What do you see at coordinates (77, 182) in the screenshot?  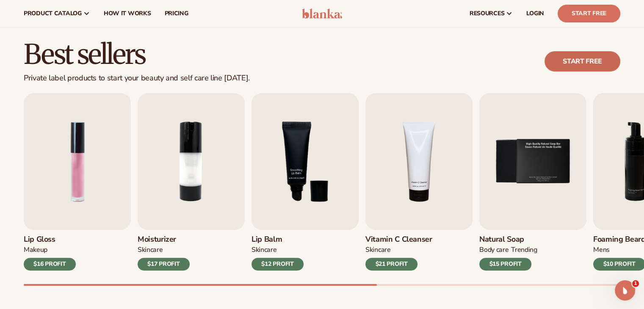 I see `a: 1 / 9` at bounding box center [77, 182].